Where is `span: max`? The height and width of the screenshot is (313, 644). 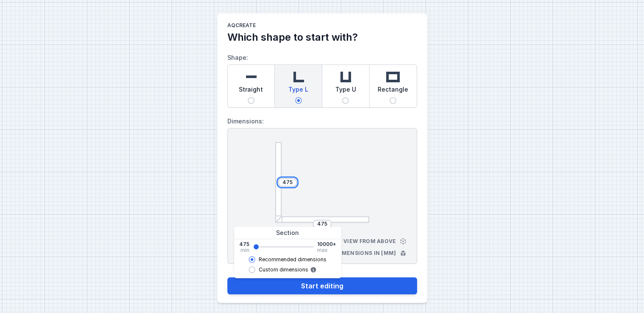 span: max is located at coordinates (322, 250).